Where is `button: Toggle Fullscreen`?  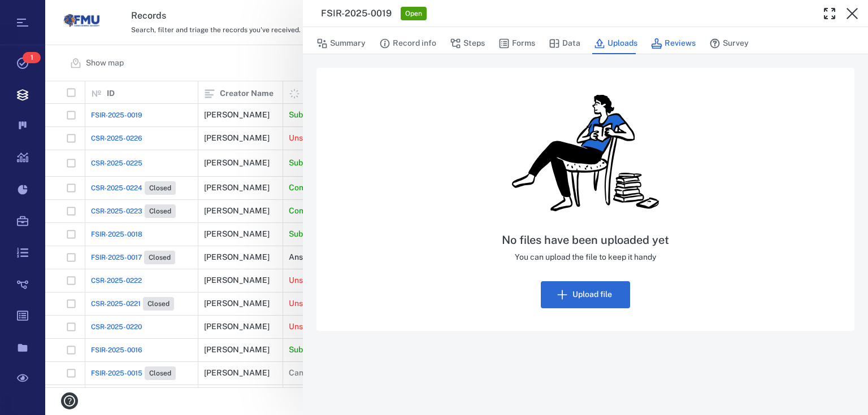
button: Toggle Fullscreen is located at coordinates (829, 14).